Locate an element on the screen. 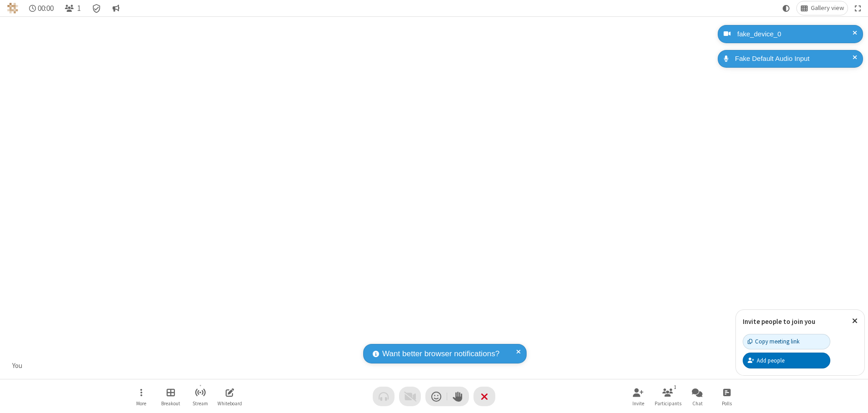 This screenshot has height=413, width=868. div: Copy meeting link is located at coordinates (773, 341).